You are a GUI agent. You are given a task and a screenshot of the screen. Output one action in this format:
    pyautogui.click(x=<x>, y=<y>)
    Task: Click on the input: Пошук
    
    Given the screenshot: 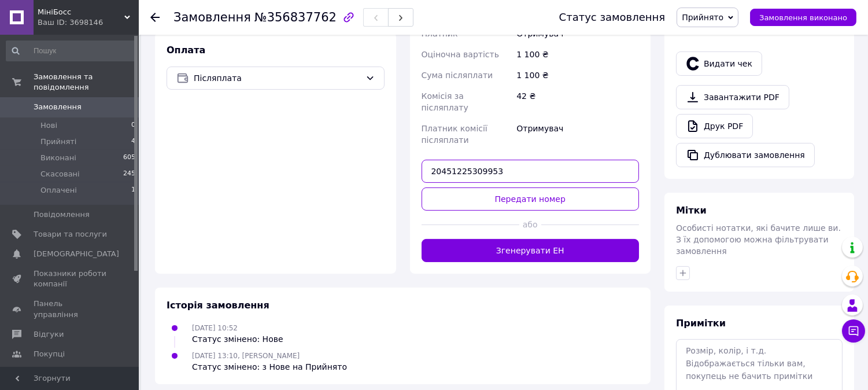 What is the action you would take?
    pyautogui.click(x=71, y=51)
    